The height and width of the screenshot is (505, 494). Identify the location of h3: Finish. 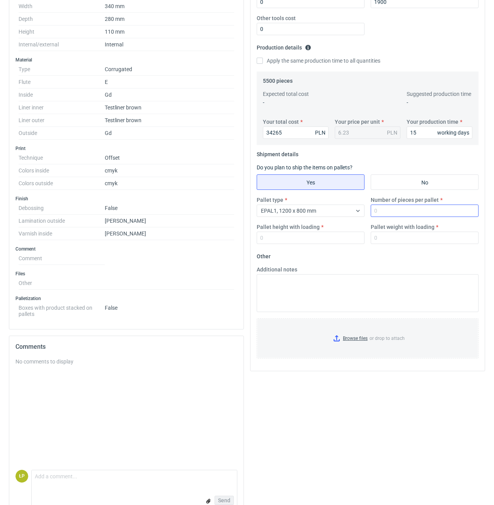
(126, 199).